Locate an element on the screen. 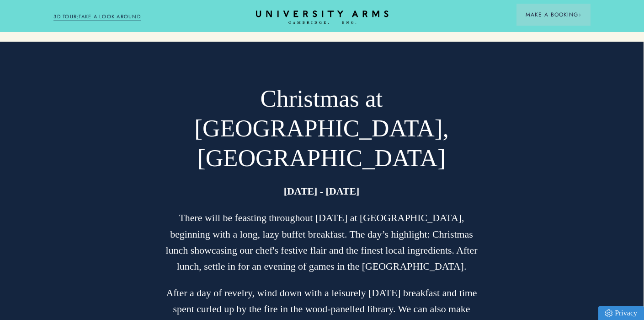  a: 3D TOUR:TAKE A LOOK AROUND is located at coordinates (97, 17).